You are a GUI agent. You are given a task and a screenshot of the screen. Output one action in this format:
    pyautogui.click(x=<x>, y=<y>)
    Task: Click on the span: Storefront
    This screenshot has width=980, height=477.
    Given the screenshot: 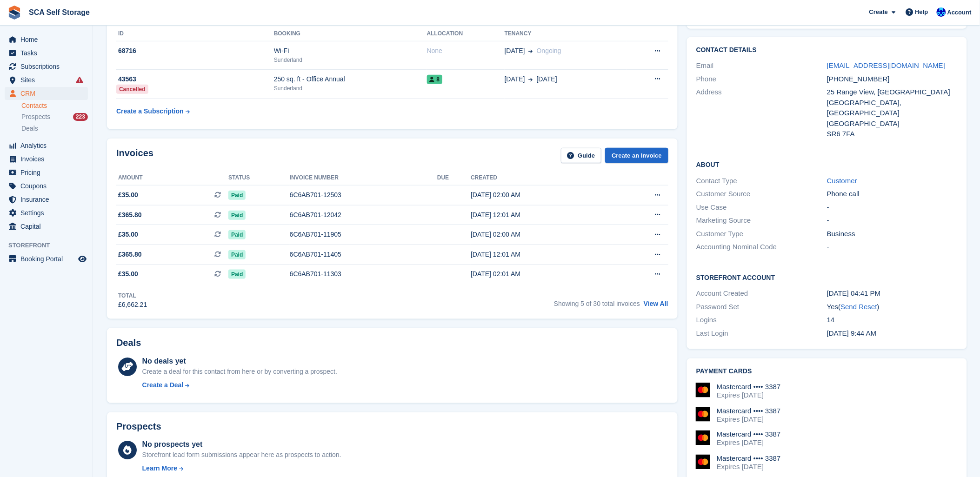 What is the action you would take?
    pyautogui.click(x=50, y=245)
    